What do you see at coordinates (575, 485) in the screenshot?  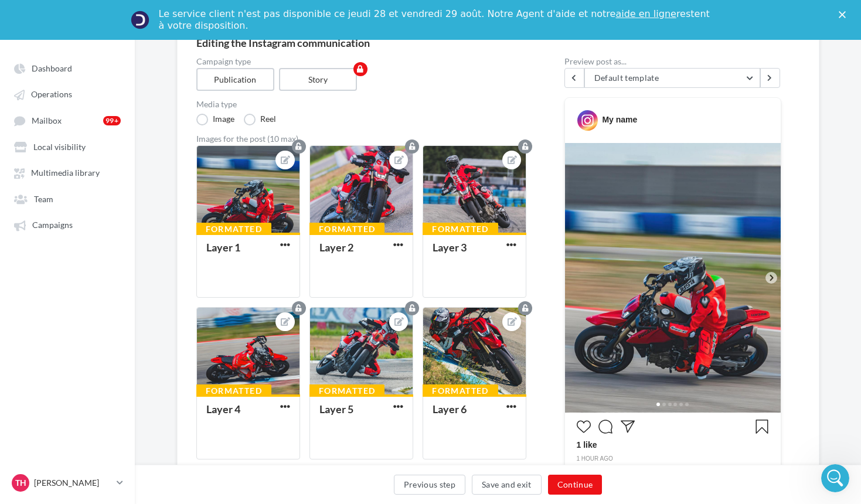 I see `button: Continue` at bounding box center [575, 485].